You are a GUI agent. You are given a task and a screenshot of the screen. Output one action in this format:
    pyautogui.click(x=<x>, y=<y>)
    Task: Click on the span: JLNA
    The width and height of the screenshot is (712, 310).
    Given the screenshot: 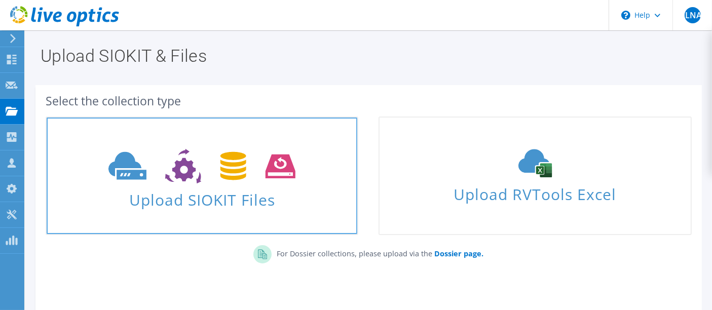 What is the action you would take?
    pyautogui.click(x=693, y=15)
    